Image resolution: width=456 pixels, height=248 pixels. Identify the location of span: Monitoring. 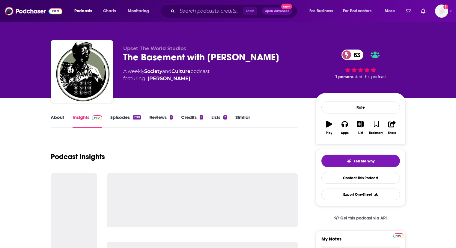
(138, 11).